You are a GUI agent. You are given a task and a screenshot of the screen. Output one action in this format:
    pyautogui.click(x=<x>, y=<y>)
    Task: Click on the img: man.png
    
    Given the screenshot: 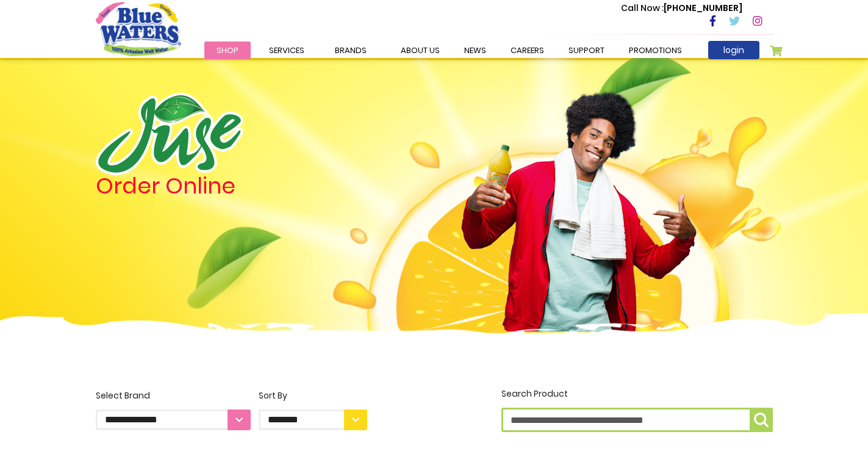 What is the action you would take?
    pyautogui.click(x=579, y=201)
    